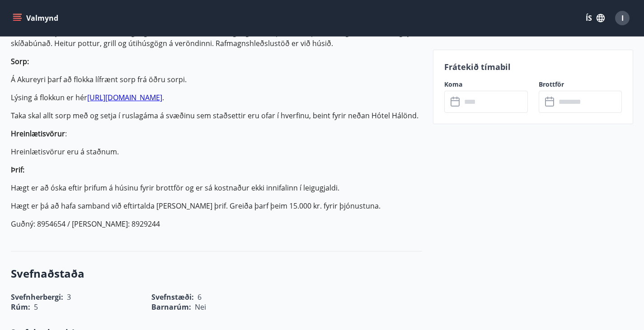 The width and height of the screenshot is (644, 330). What do you see at coordinates (171, 307) in the screenshot?
I see `span: Barnarúm :` at bounding box center [171, 307].